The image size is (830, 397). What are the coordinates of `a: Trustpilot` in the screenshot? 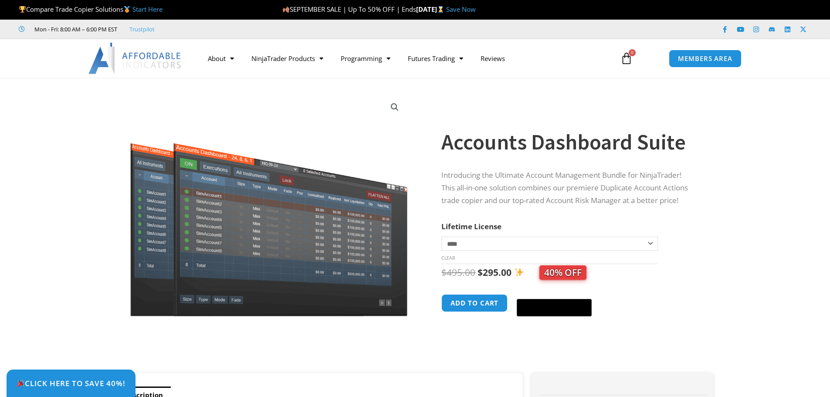 It's located at (142, 29).